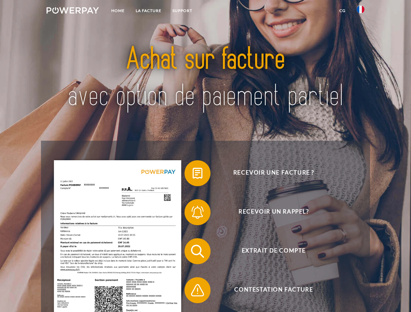 The width and height of the screenshot is (411, 312). Describe the element at coordinates (269, 290) in the screenshot. I see `a: Contestation Facture` at that location.